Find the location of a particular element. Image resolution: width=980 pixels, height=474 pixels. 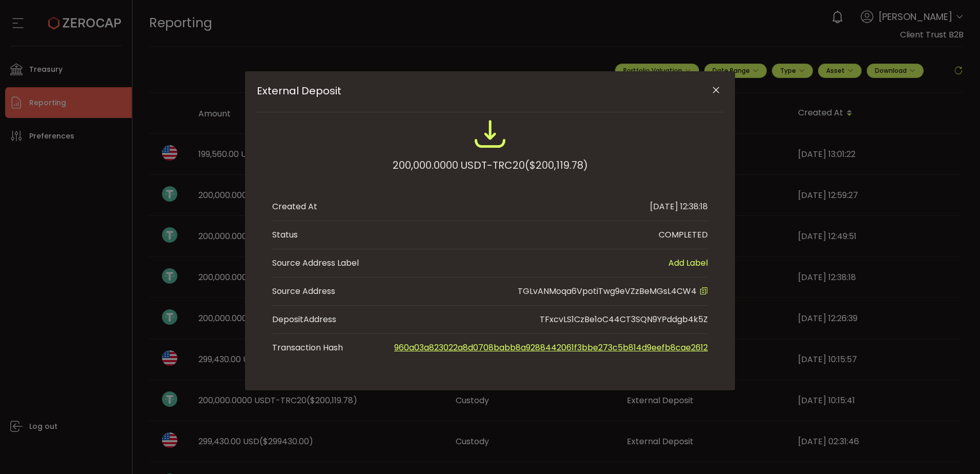

div: Source Address is located at coordinates (303, 291).